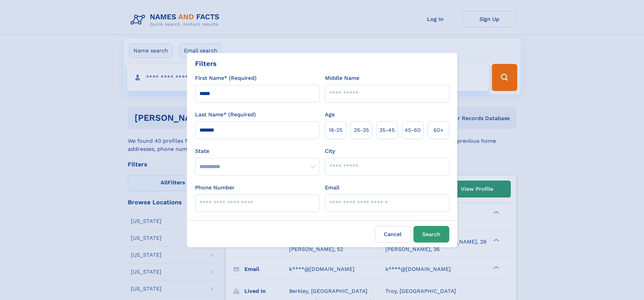 Image resolution: width=644 pixels, height=300 pixels. I want to click on label: Last Name* (Required), so click(226, 114).